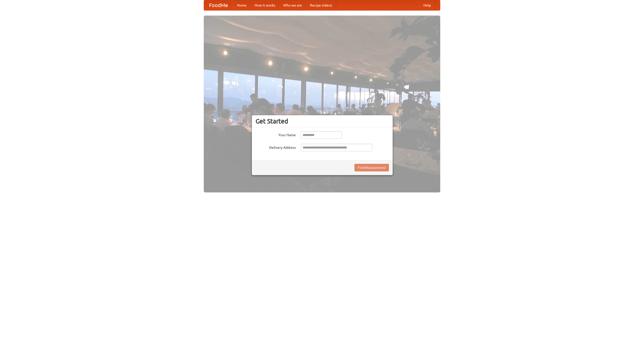  I want to click on label: Your Name, so click(275, 134).